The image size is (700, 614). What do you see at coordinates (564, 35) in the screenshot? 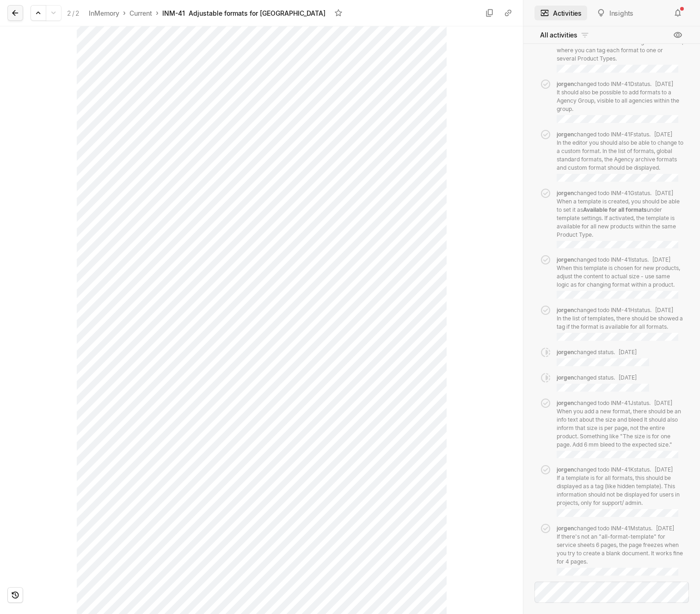
I see `button: All activities` at bounding box center [564, 35].